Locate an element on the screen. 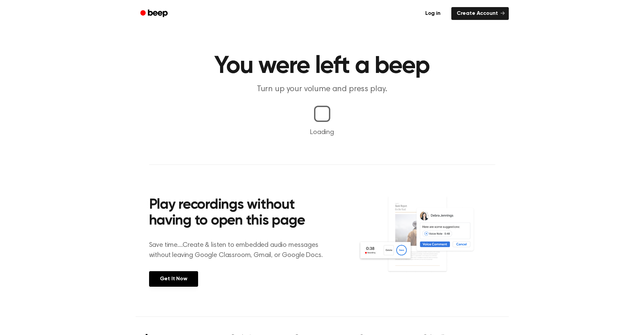 The width and height of the screenshot is (644, 335). a: Beep is located at coordinates (155, 13).